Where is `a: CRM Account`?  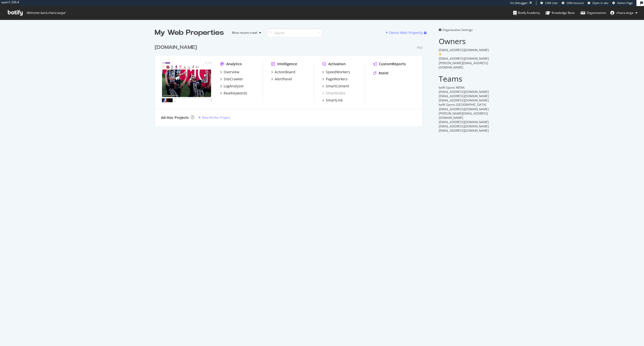 a: CRM Account is located at coordinates (573, 3).